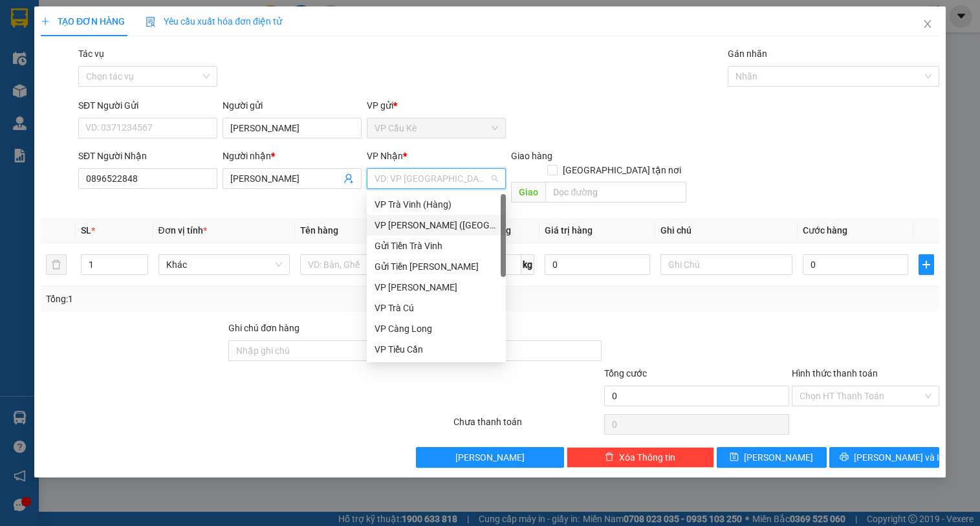 This screenshot has width=980, height=526. I want to click on div: VP Càng Long, so click(436, 328).